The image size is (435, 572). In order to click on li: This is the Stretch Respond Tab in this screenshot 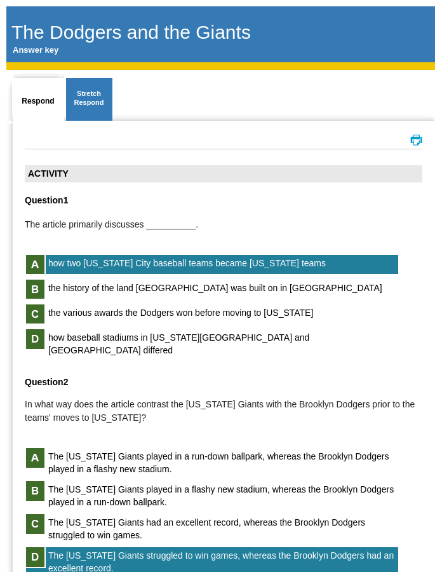, I will do `click(89, 95)`.